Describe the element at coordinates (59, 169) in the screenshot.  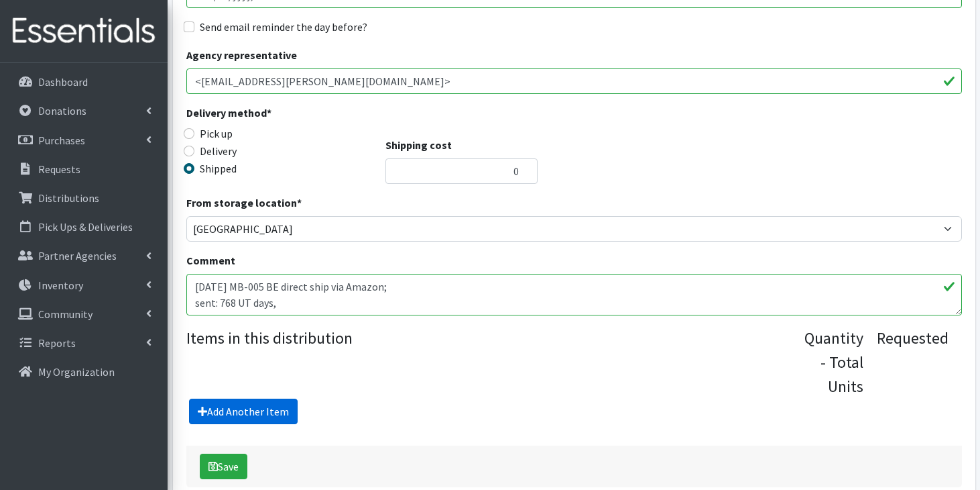
I see `p: Requests` at that location.